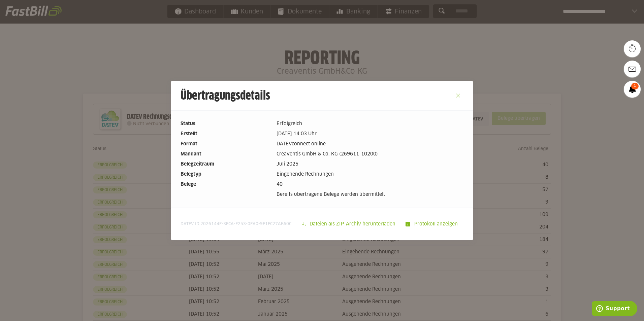 This screenshot has height=321, width=644. Describe the element at coordinates (370, 194) in the screenshot. I see `dd: Bereits übertragene Belege werden übermittelt` at that location.